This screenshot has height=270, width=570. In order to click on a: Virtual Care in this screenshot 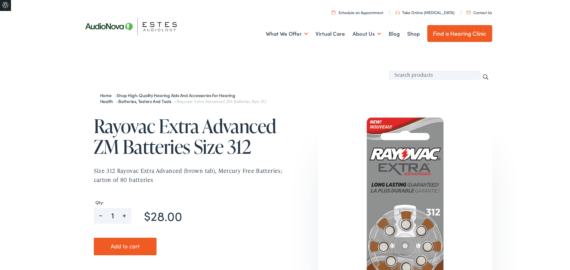, I will do `click(330, 34)`.